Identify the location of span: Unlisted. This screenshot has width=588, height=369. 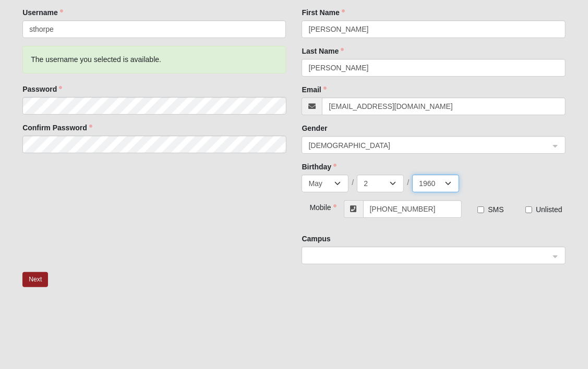
(549, 209).